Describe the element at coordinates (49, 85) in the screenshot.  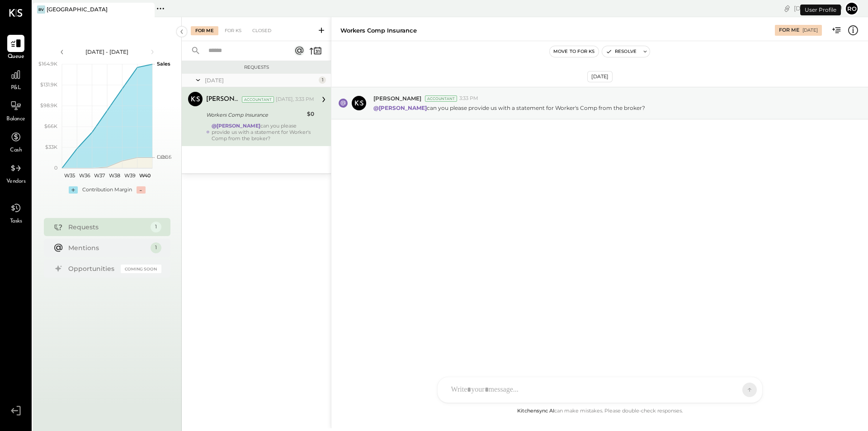
I see `text: $131.9K` at that location.